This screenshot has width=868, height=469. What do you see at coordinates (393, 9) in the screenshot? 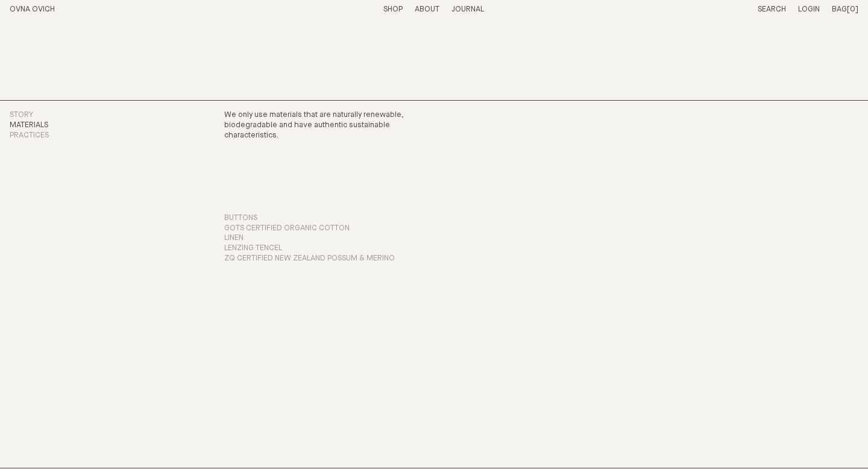
I see `a: Shop` at bounding box center [393, 9].